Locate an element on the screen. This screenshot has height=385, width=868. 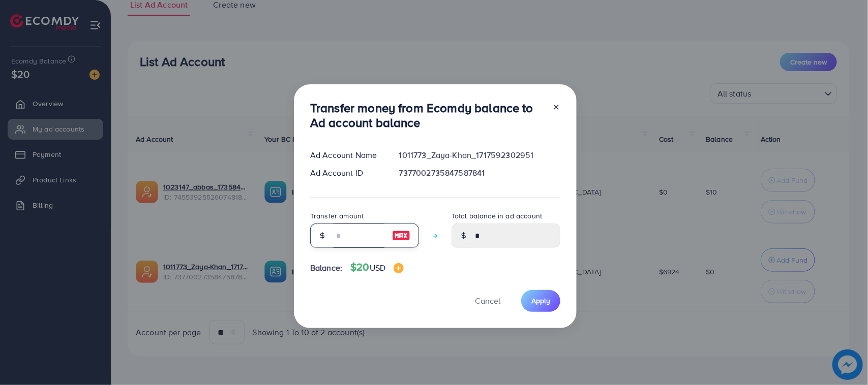
button: Apply is located at coordinates (541, 301).